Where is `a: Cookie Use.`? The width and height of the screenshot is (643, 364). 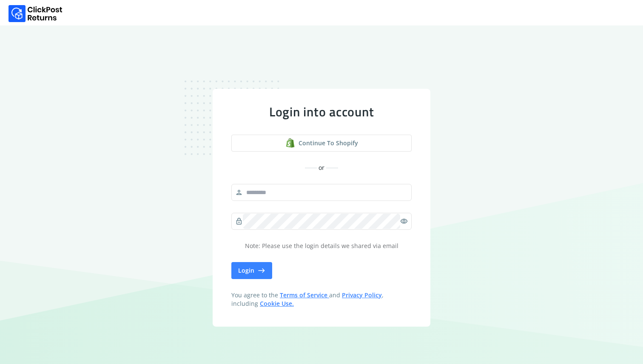
a: Cookie Use. is located at coordinates (277, 303).